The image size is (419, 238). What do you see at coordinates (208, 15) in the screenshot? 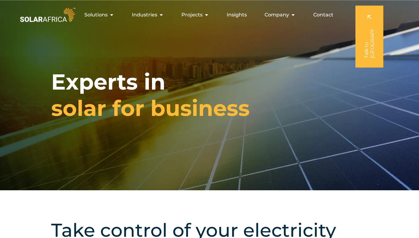
I see `nav: Menu` at bounding box center [208, 15].